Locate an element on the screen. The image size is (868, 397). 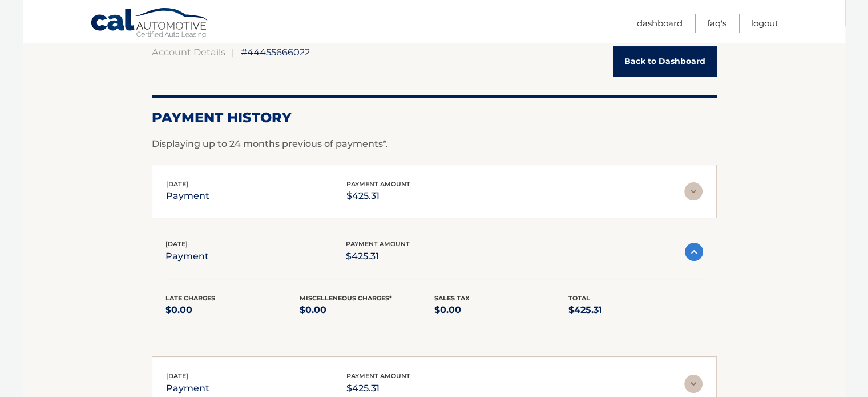
p: Displaying up to 24 months previous of payments*. is located at coordinates (434, 144).